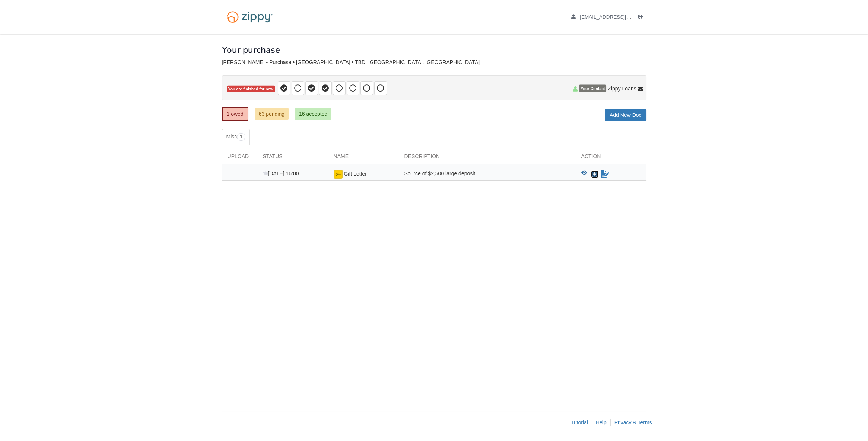 The height and width of the screenshot is (441, 868). I want to click on span: You are finished for now, so click(250, 89).